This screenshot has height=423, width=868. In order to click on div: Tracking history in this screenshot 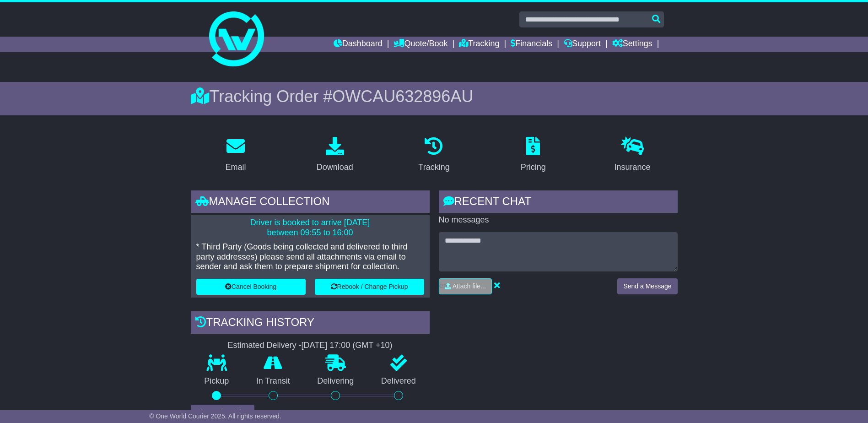, I will do `click(311, 323)`.